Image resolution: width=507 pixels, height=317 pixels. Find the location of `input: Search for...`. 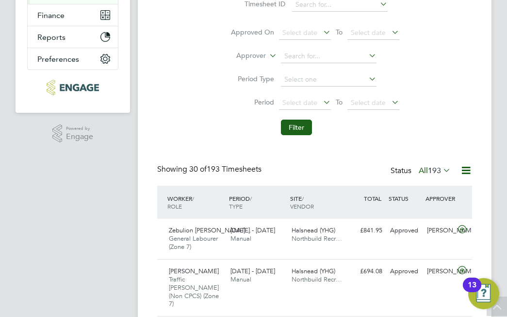

input: Search for... is located at coordinates (329, 56).